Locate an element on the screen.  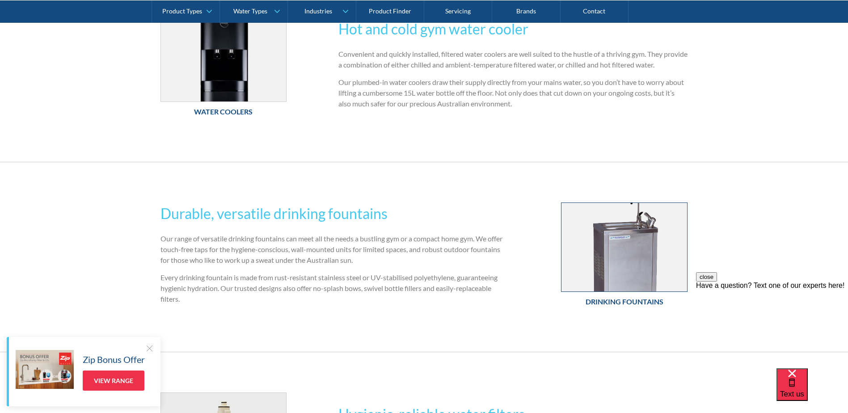
a: Water CoolersWater Coolers is located at coordinates (224, 67).